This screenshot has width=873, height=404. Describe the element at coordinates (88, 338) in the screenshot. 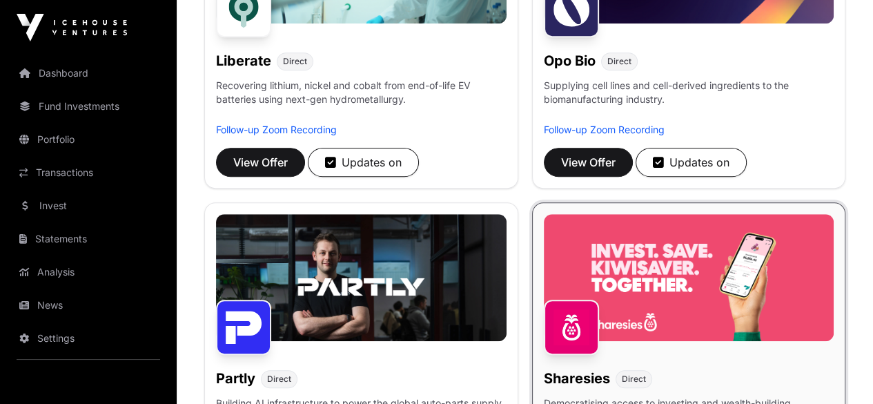

I see `a: Settings` at that location.